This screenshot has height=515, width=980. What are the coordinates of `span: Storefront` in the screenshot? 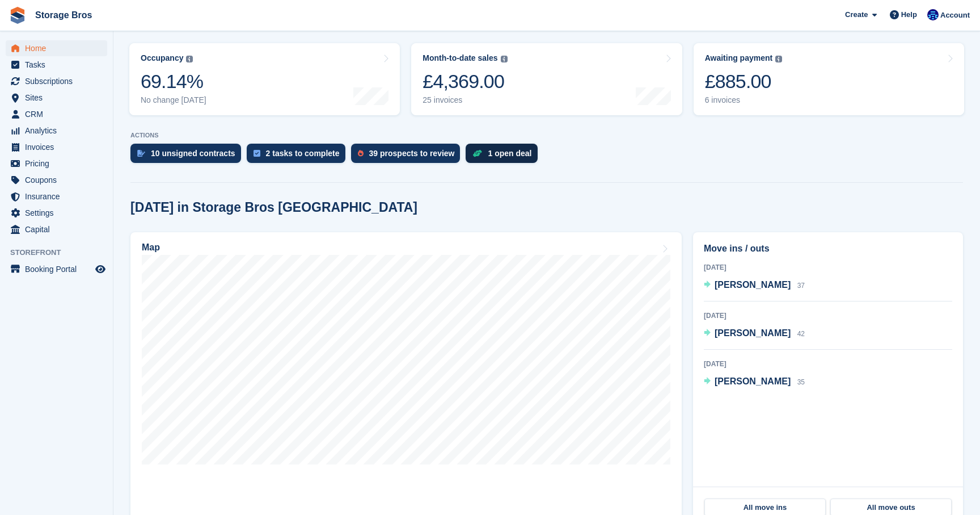 It's located at (61, 253).